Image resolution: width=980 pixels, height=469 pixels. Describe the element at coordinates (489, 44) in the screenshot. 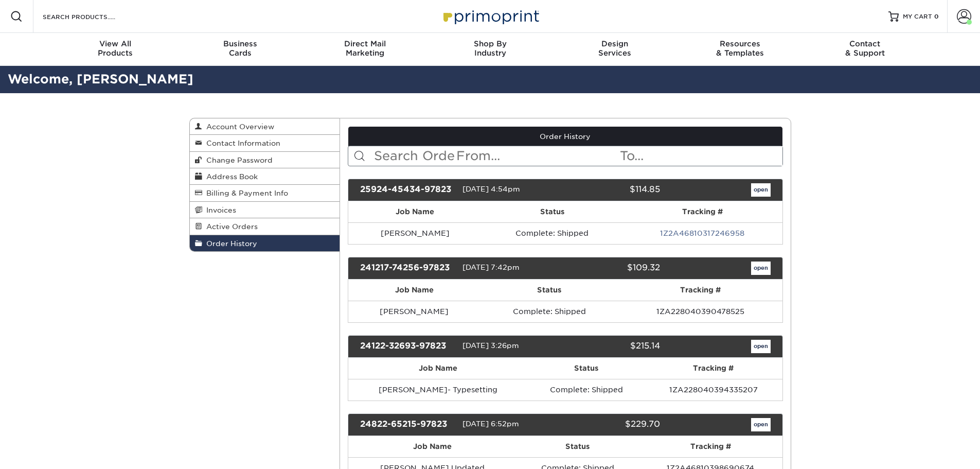

I see `span: Shop By` at that location.